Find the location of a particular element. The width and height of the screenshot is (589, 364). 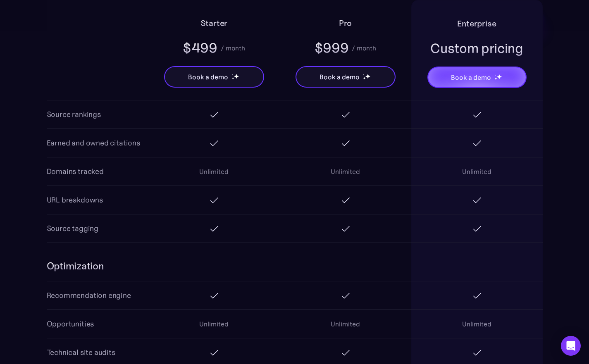

div: Source rankings is located at coordinates (73, 114).